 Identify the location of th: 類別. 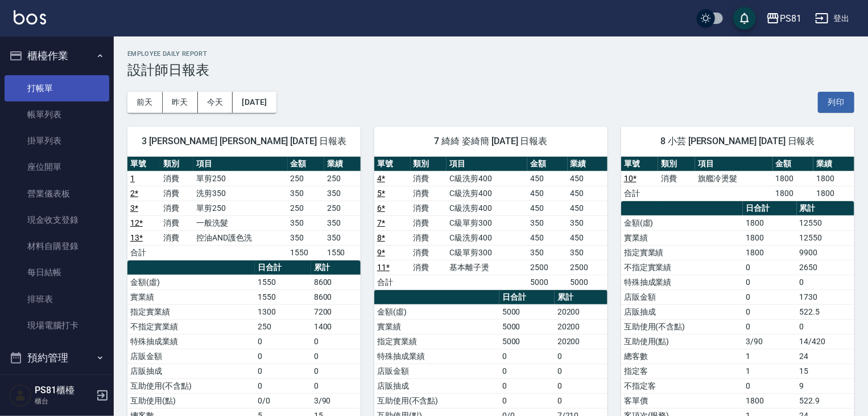
(429, 164).